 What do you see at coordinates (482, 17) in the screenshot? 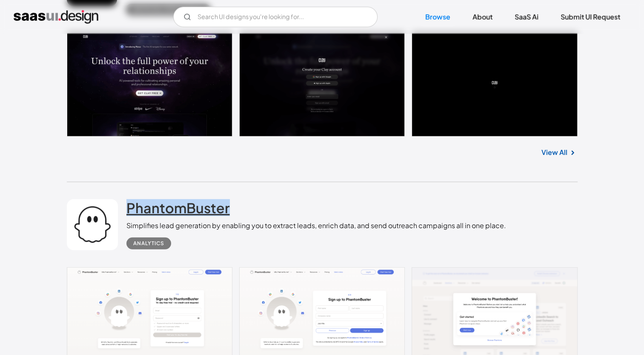
I see `a: About` at bounding box center [482, 17].